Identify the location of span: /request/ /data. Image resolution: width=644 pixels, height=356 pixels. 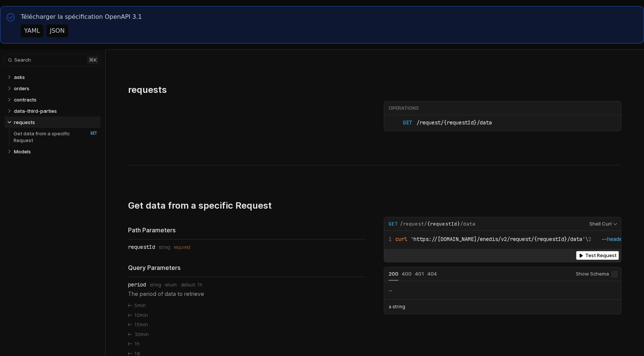
(438, 224).